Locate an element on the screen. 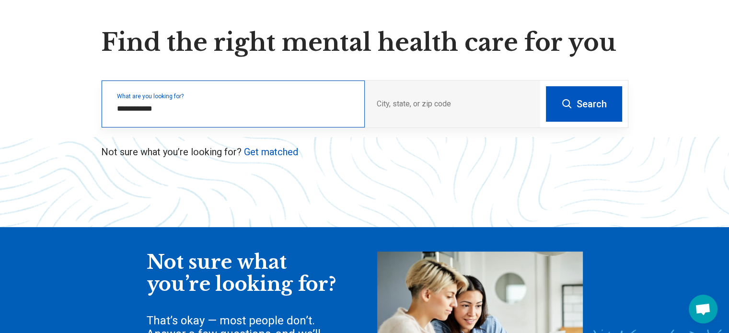 The width and height of the screenshot is (729, 333). p: Not sure what you’re looking for? is located at coordinates (365, 152).